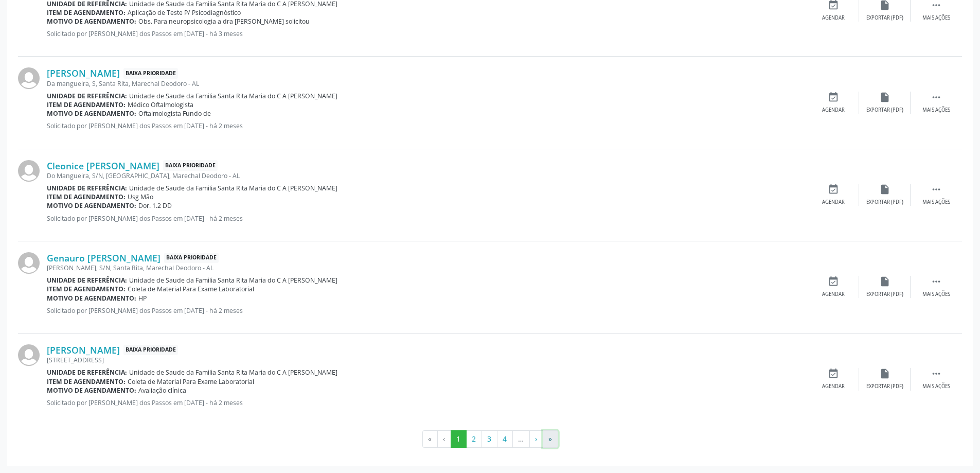 This screenshot has width=980, height=473. Describe the element at coordinates (458, 439) in the screenshot. I see `button: Go to page 1` at that location.